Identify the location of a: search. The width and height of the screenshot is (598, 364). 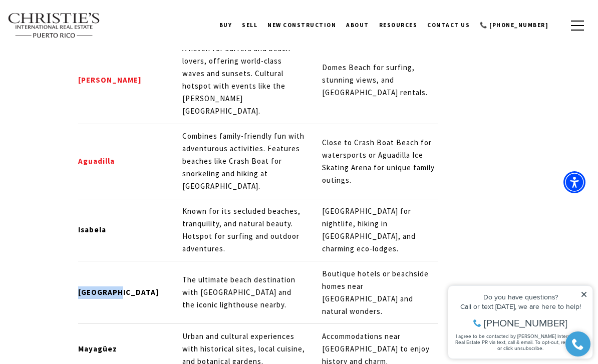
(559, 25).